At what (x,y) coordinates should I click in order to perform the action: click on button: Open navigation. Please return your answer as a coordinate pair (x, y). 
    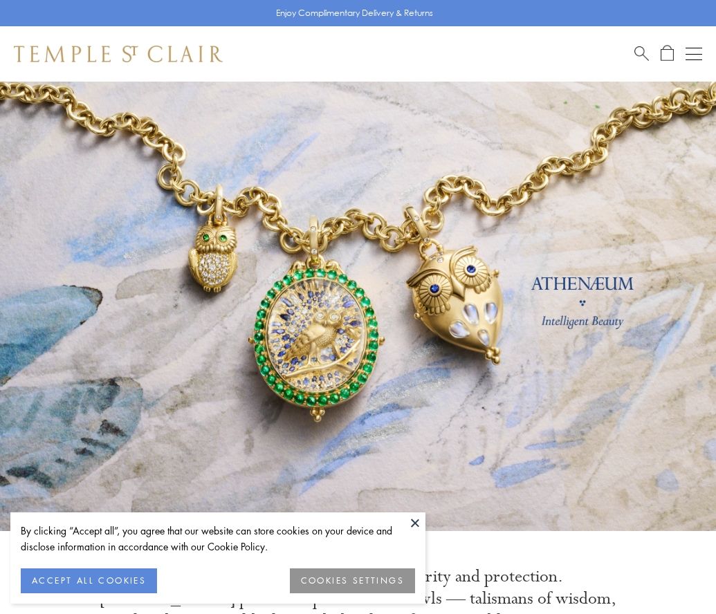
    Looking at the image, I should click on (693, 54).